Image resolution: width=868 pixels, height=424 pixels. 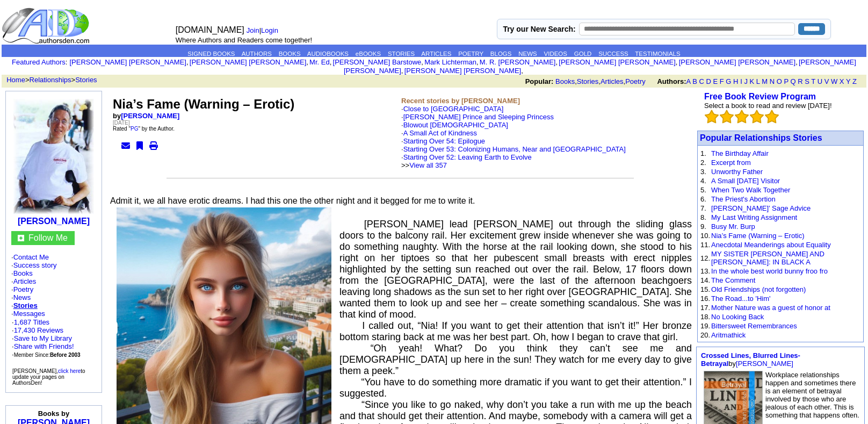 What do you see at coordinates (758, 235) in the screenshot?
I see `a: Nia’s Fame (Warning – Erotic)` at bounding box center [758, 235].